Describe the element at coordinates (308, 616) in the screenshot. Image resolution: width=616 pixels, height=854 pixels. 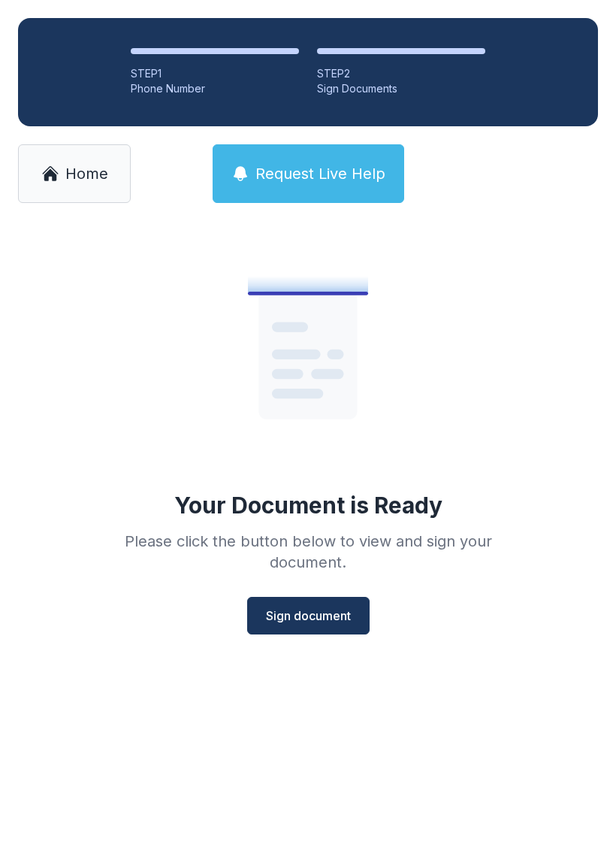
I see `span: Sign document` at that location.